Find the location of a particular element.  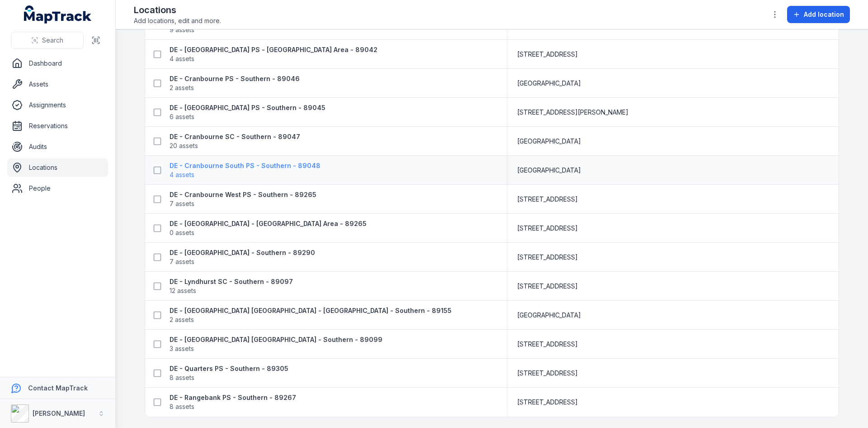

span: 0 assets is located at coordinates (182, 232).